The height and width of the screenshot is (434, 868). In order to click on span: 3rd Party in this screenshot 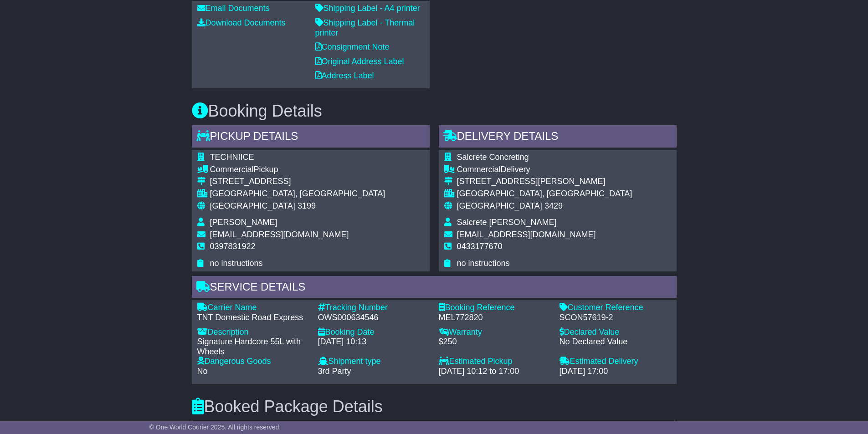, I will do `click(334, 371)`.